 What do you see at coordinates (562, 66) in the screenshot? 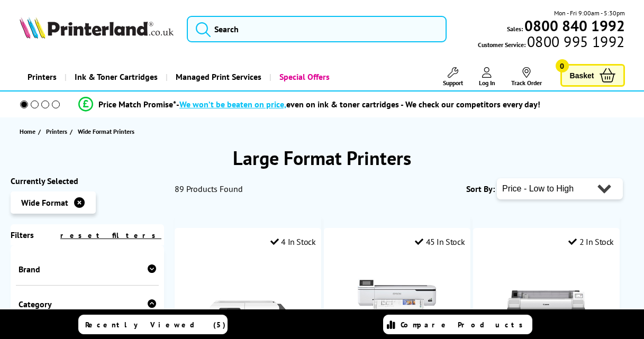
I see `span: 0` at bounding box center [562, 66].